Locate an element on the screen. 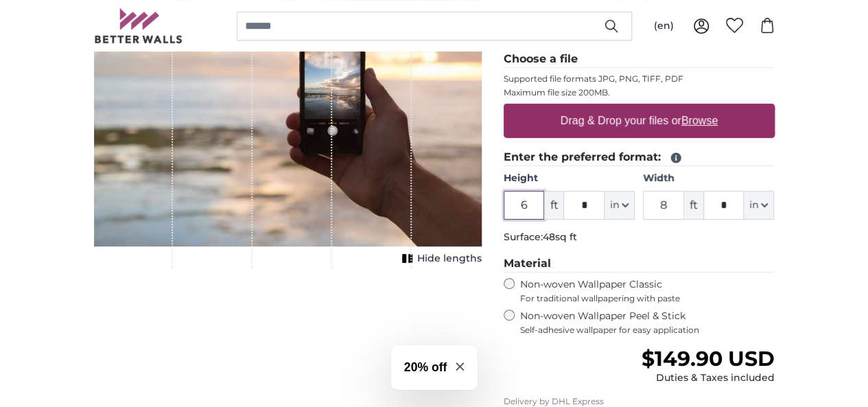 Image resolution: width=868 pixels, height=407 pixels. label: Width is located at coordinates (708, 178).